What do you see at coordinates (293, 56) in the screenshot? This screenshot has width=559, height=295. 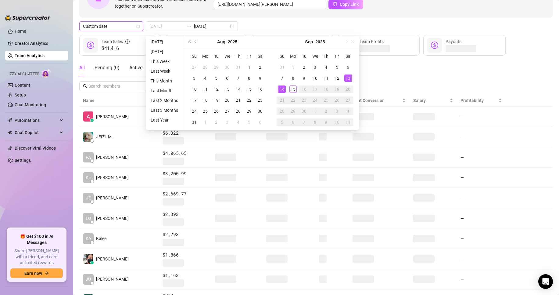 I see `th: Mo` at bounding box center [293, 56].